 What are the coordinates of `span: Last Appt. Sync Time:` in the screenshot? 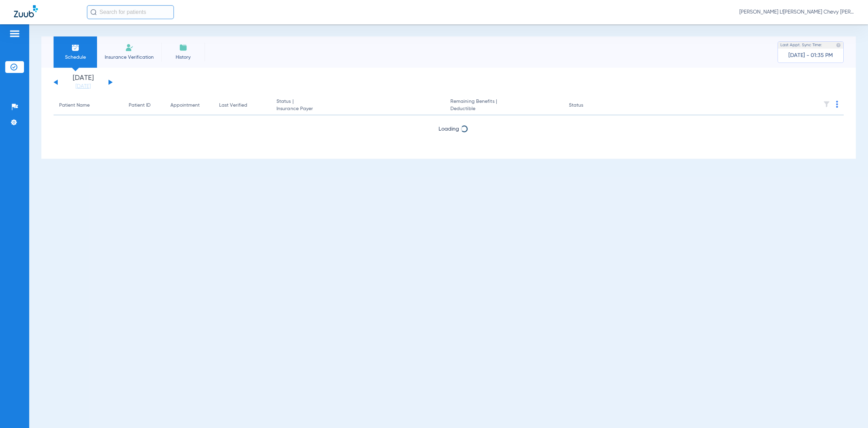 It's located at (801, 45).